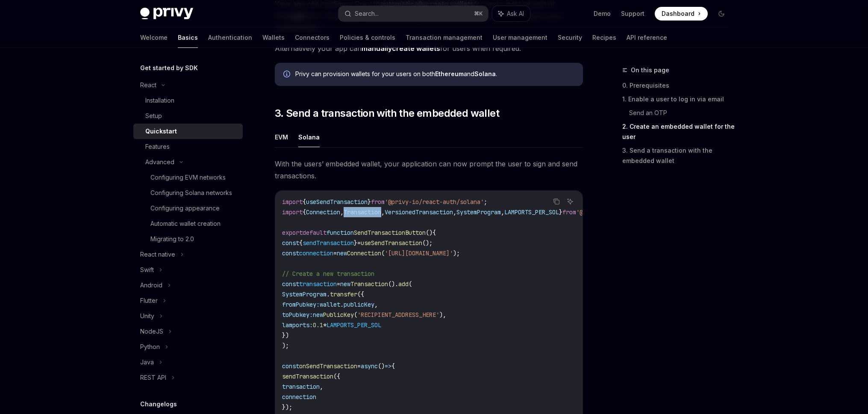  I want to click on div: React, so click(149, 85).